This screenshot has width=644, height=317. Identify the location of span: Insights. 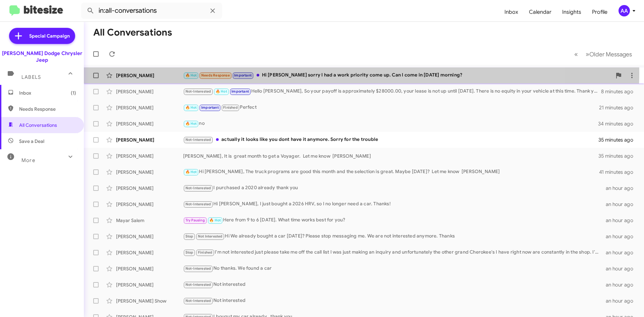
(572, 12).